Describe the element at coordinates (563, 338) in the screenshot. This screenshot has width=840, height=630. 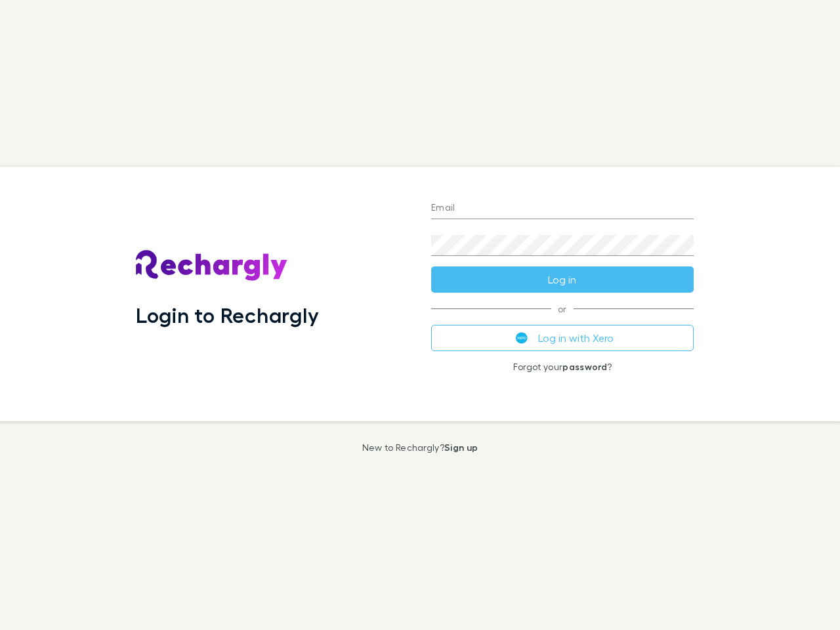
I see `button: Log in with Xero` at that location.